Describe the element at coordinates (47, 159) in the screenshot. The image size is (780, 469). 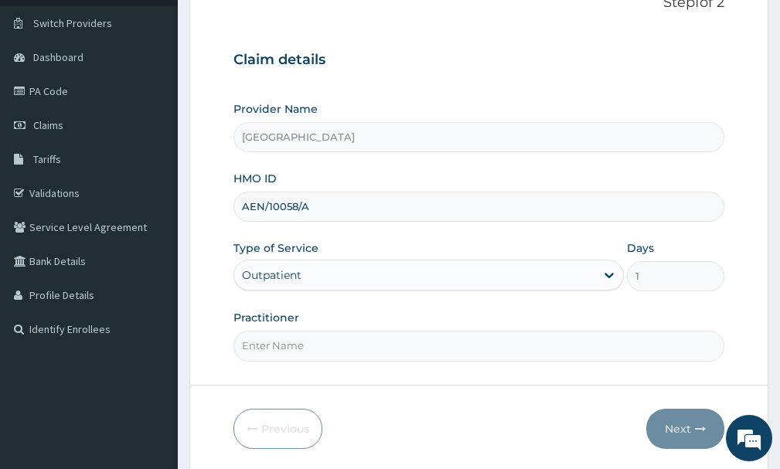
I see `span: Tariffs` at that location.